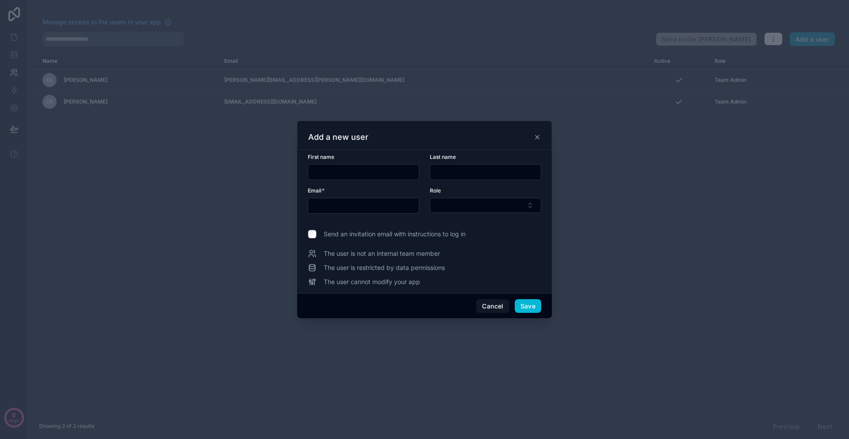 The image size is (849, 439). I want to click on span: Last name, so click(443, 157).